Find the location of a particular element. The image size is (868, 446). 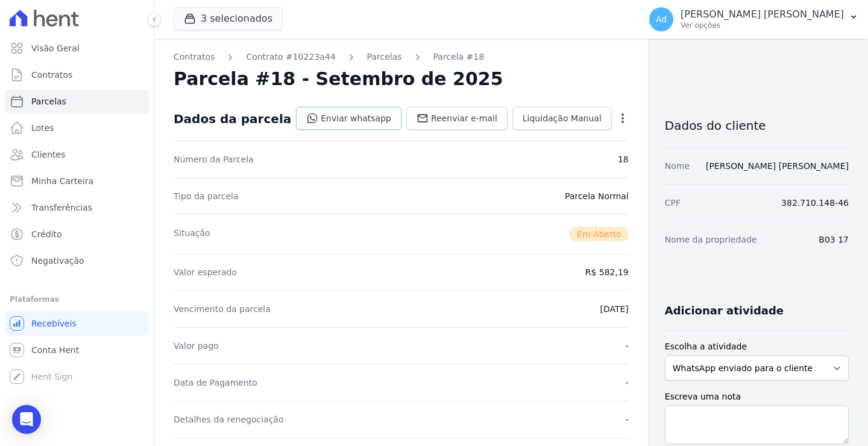

a: Clientes is located at coordinates (77, 155).